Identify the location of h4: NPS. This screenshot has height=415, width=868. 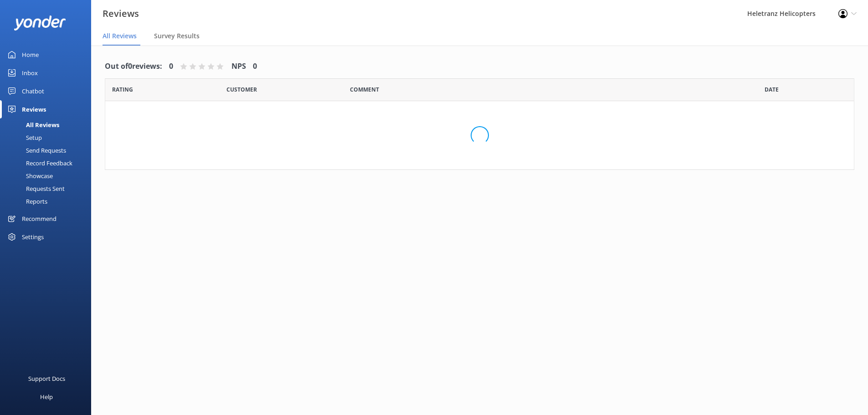
(239, 67).